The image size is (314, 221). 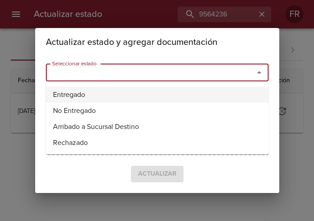 I want to click on li: Arribado a Sucursal Destino, so click(x=157, y=127).